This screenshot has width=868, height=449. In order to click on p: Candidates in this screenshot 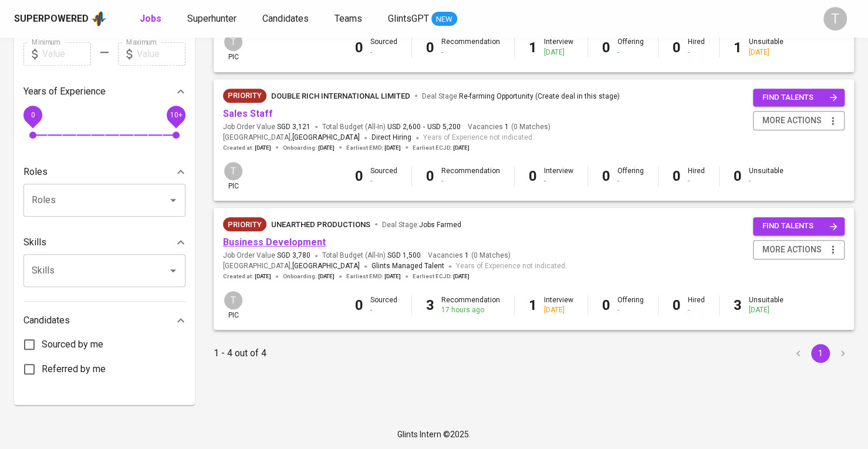, I will do `click(46, 320)`.